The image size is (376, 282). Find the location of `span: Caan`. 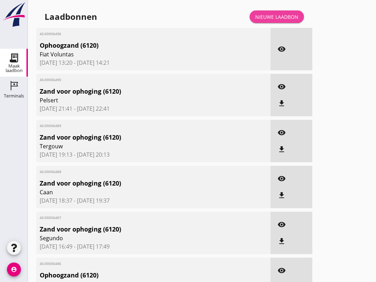

span: Caan is located at coordinates (135, 192).